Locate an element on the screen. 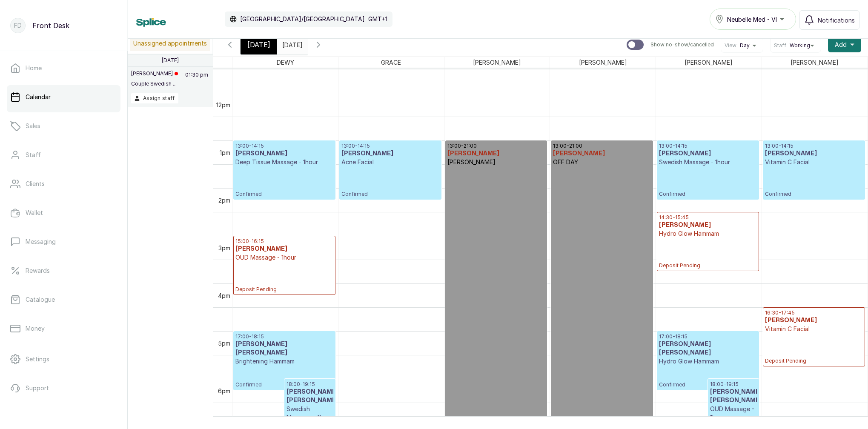 This screenshot has width=868, height=429. p: GMT+1 is located at coordinates (377, 19).